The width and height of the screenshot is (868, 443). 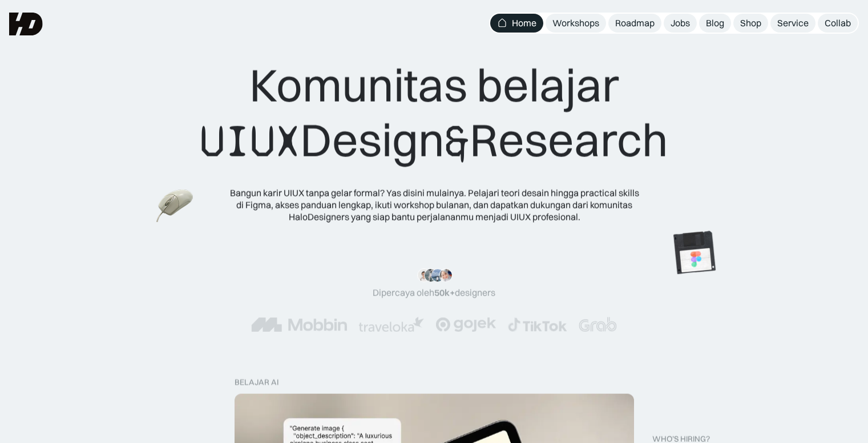 I want to click on span: 50k+, so click(x=445, y=293).